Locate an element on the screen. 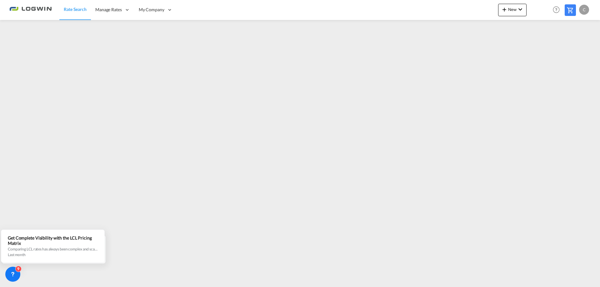  span: Manage Rates is located at coordinates (108, 10).